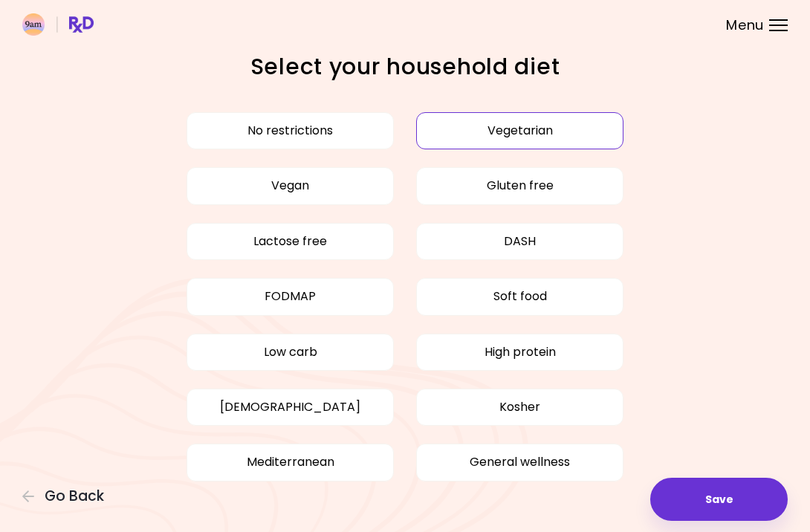 This screenshot has height=532, width=810. Describe the element at coordinates (405, 66) in the screenshot. I see `h1: Select your household diet` at that location.